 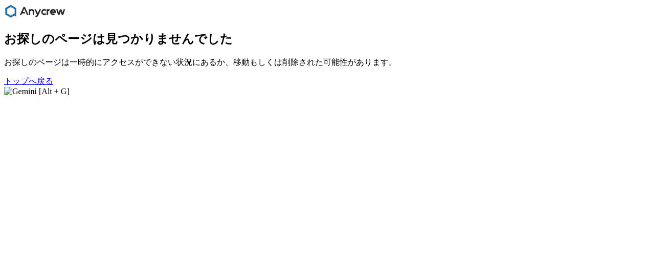 I want to click on p: お探しのページは一時的にアクセスができない状況にあるか、移動もしくは削除された可能性があります。, so click(x=335, y=62).